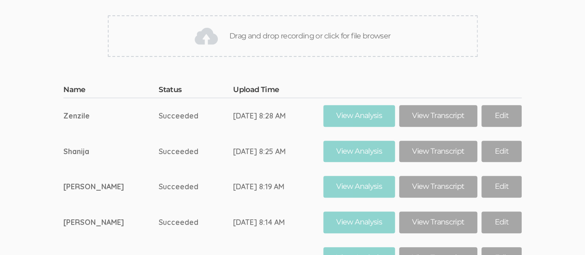 The image size is (585, 255). What do you see at coordinates (111, 91) in the screenshot?
I see `th: Name` at bounding box center [111, 91].